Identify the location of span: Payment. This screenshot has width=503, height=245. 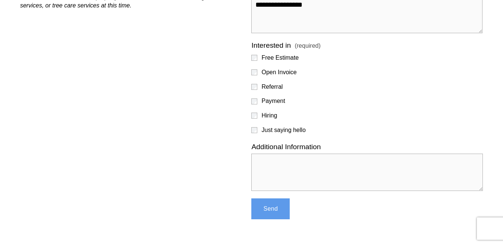
(273, 101).